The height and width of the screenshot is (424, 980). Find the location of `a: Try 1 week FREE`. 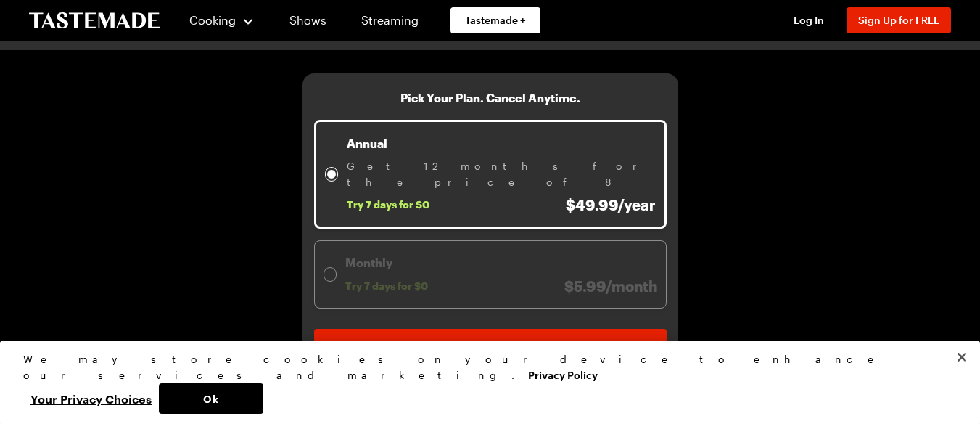

a: Try 1 week FREE is located at coordinates (491, 347).